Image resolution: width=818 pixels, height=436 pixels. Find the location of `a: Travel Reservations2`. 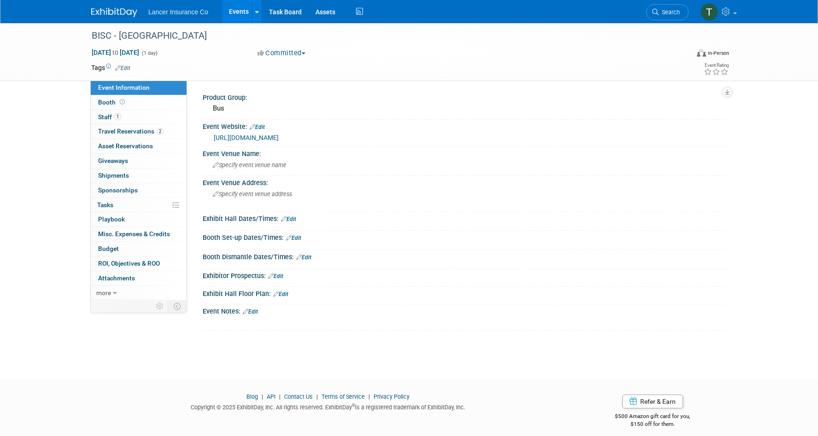

a: Travel Reservations2 is located at coordinates (139, 131).